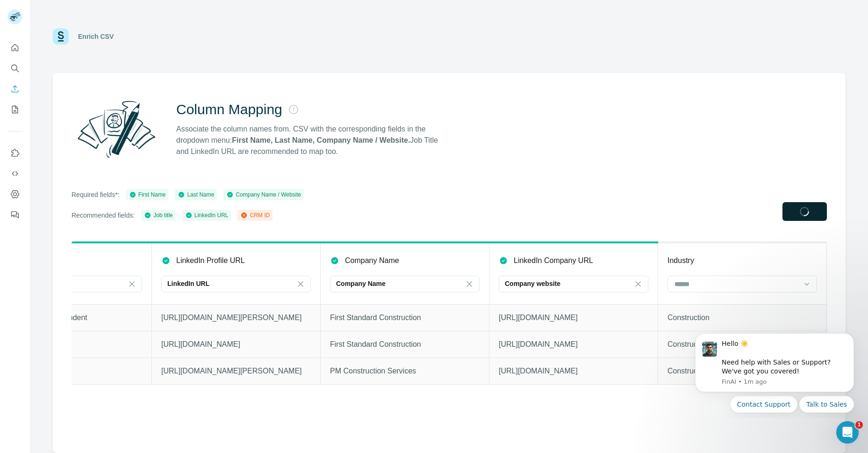  Describe the element at coordinates (61, 36) in the screenshot. I see `img: Surfe Logo` at that location.